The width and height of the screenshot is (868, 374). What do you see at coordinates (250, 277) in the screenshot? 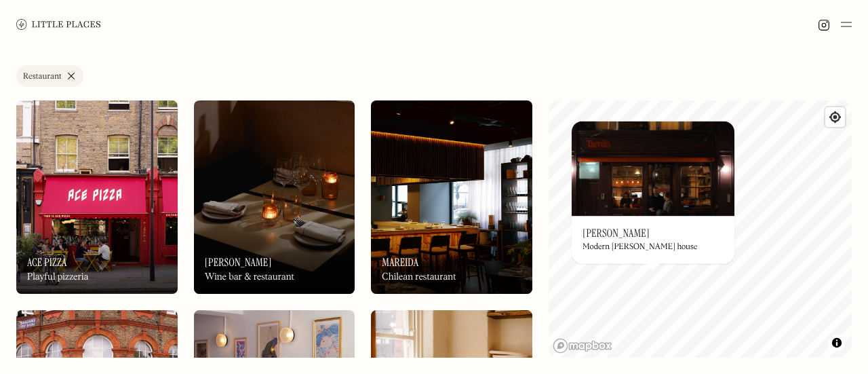
I see `div: Wine bar & restaurant` at bounding box center [250, 277].